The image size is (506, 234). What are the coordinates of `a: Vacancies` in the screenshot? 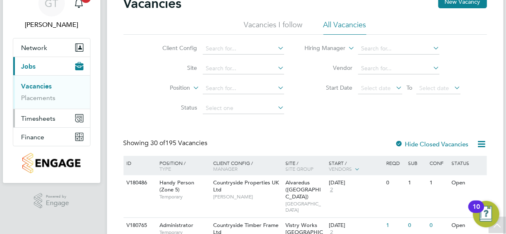 It's located at (37, 86).